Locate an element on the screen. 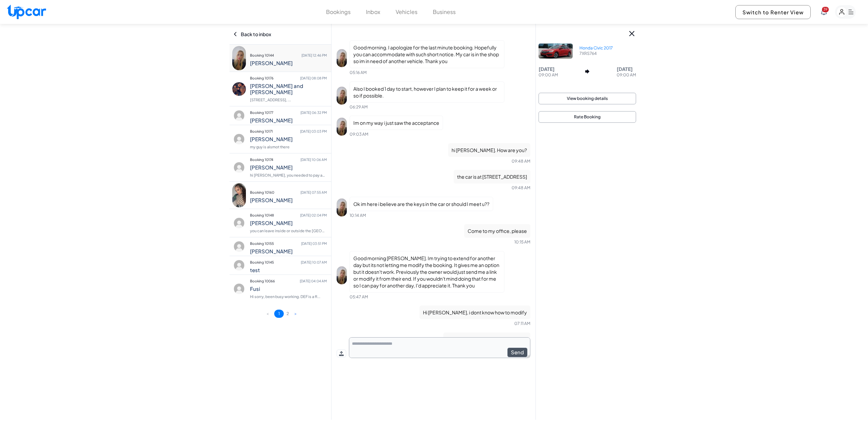  button: Rate Booking is located at coordinates (587, 117).